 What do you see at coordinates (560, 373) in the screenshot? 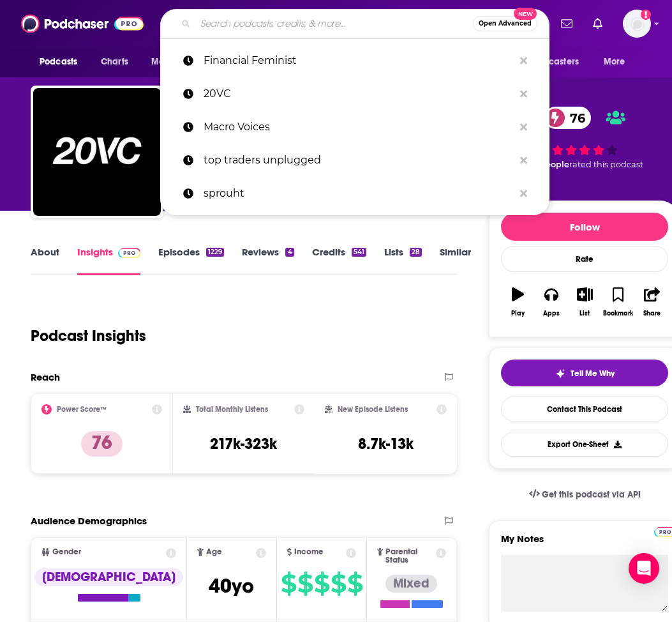
I see `img: tell me why sparkle` at bounding box center [560, 373].